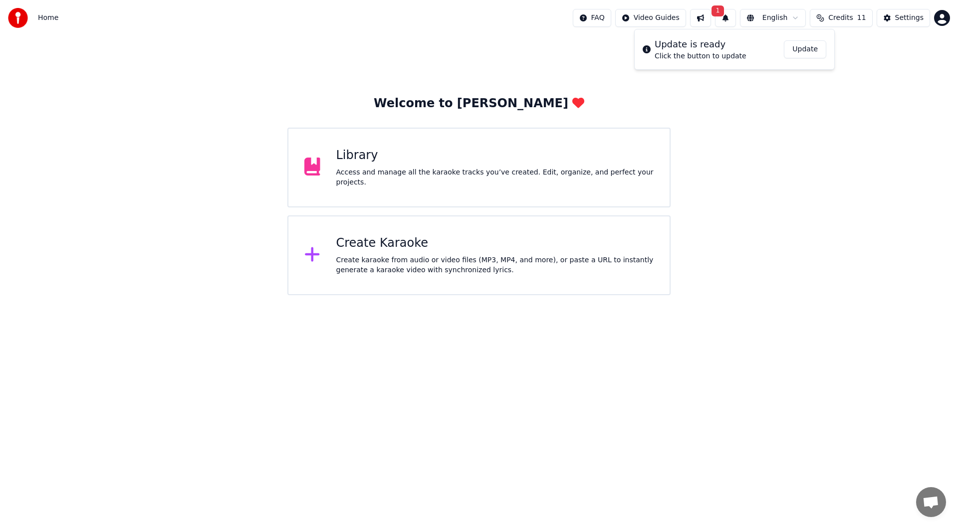  I want to click on button: 1, so click(725, 18).